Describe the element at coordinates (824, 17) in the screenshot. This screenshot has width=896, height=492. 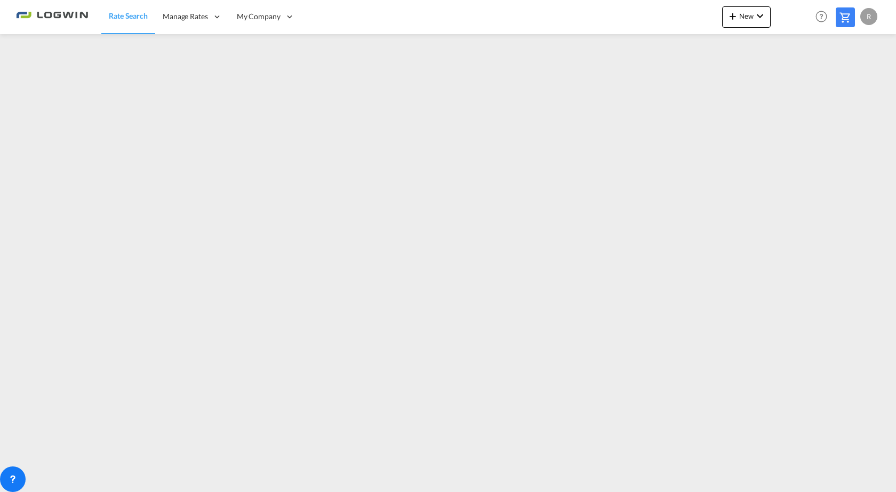
I see `div: Help` at that location.